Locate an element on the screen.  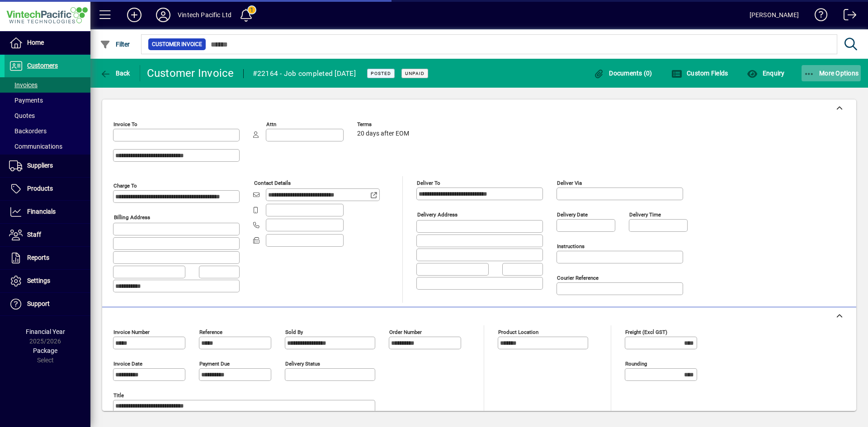
span: Staff is located at coordinates (34, 234).